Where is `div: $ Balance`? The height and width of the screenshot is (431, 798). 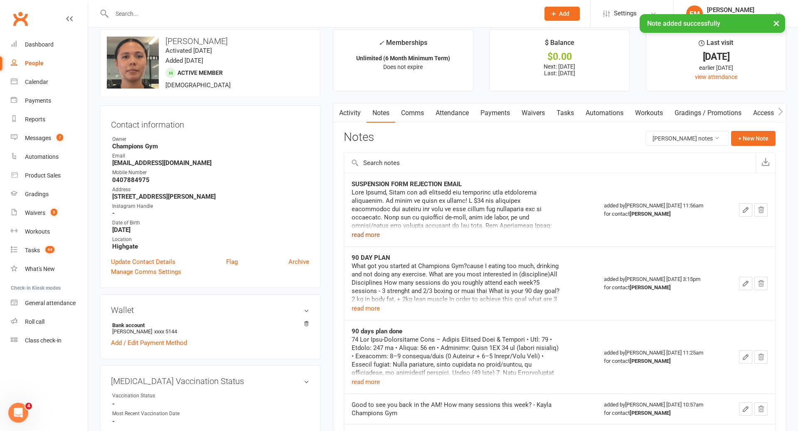
div: $ Balance is located at coordinates (559, 45).